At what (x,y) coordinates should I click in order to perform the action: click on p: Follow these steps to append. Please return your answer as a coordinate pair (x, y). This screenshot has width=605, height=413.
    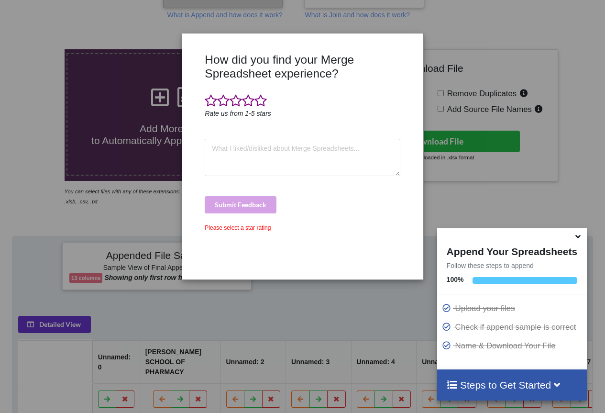
    Looking at the image, I should click on (512, 266).